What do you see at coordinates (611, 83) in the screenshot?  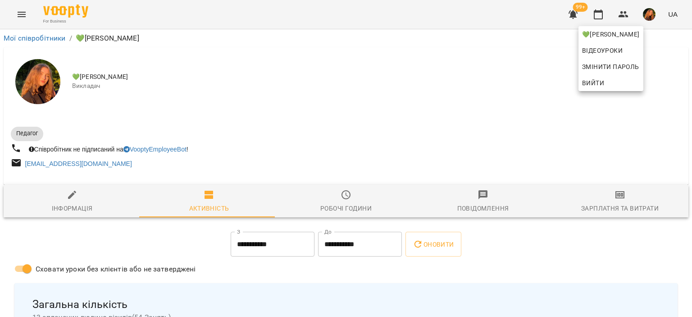 I see `button: Вийти` at bounding box center [611, 83].